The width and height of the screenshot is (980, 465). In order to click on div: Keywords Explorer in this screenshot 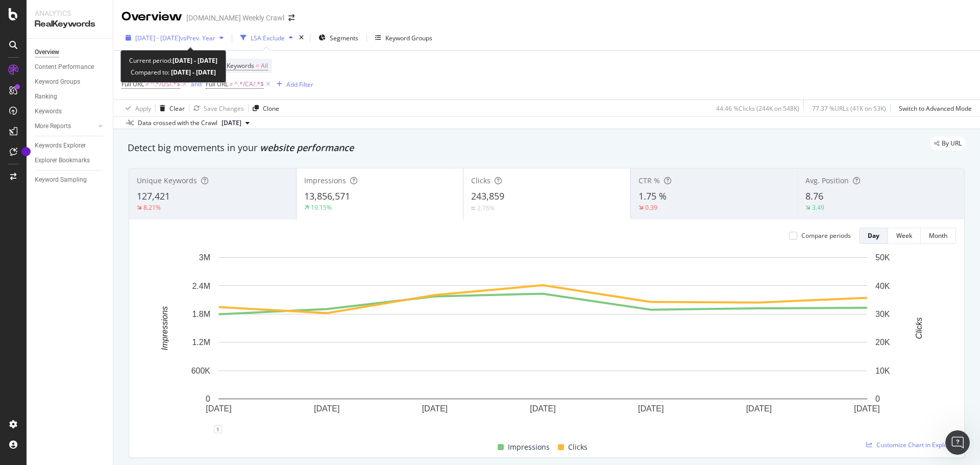, I will do `click(61, 145)`.